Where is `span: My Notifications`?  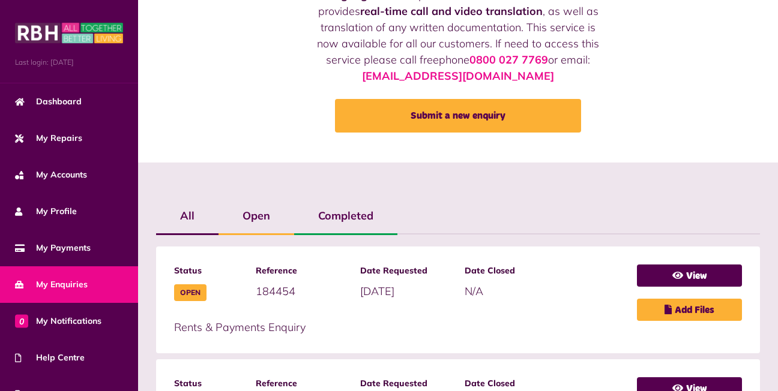 span: My Notifications is located at coordinates (58, 321).